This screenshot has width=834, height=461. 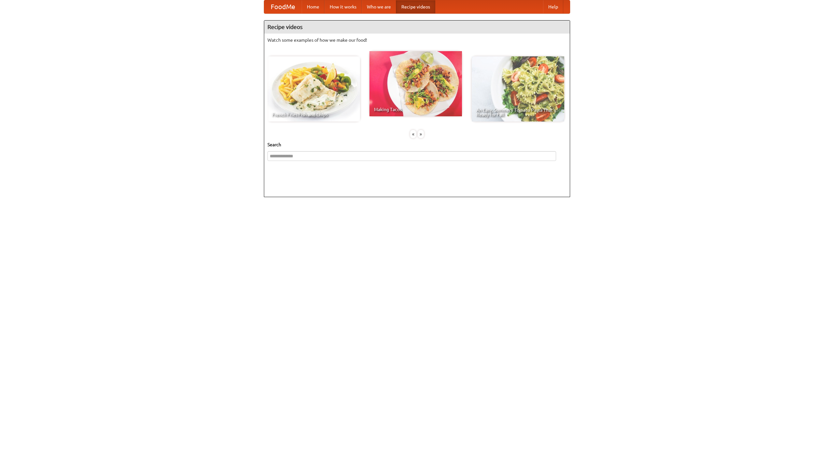 I want to click on h5: Search, so click(x=417, y=145).